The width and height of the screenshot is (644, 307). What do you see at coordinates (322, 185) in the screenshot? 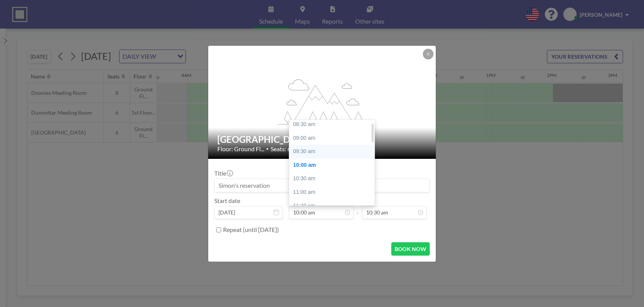
I see `input: Simon's reservation` at bounding box center [322, 185].